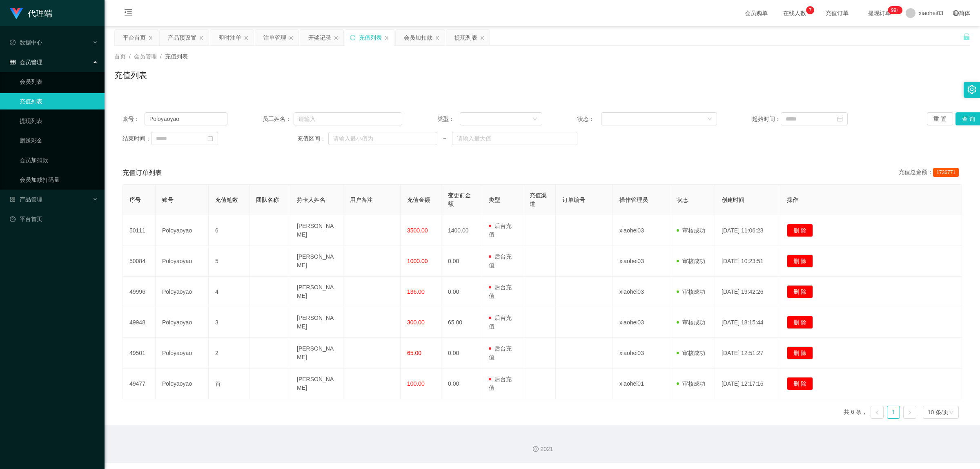  Describe the element at coordinates (59, 82) in the screenshot. I see `a: 会员列表` at that location.